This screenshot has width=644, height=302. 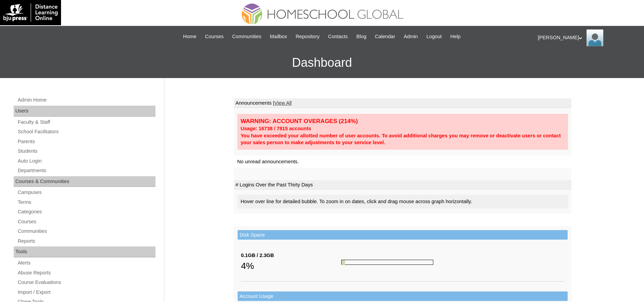 I want to click on span: Logout, so click(x=434, y=36).